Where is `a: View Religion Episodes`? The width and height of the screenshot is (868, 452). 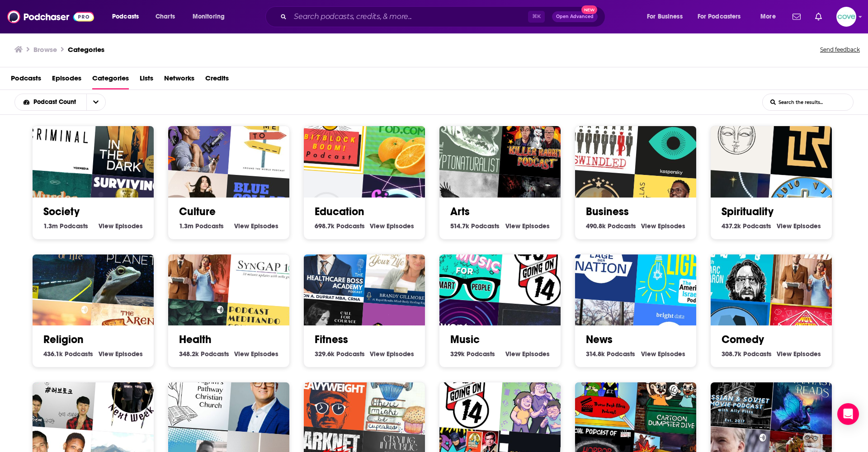
a: View Religion Episodes is located at coordinates (121, 354).